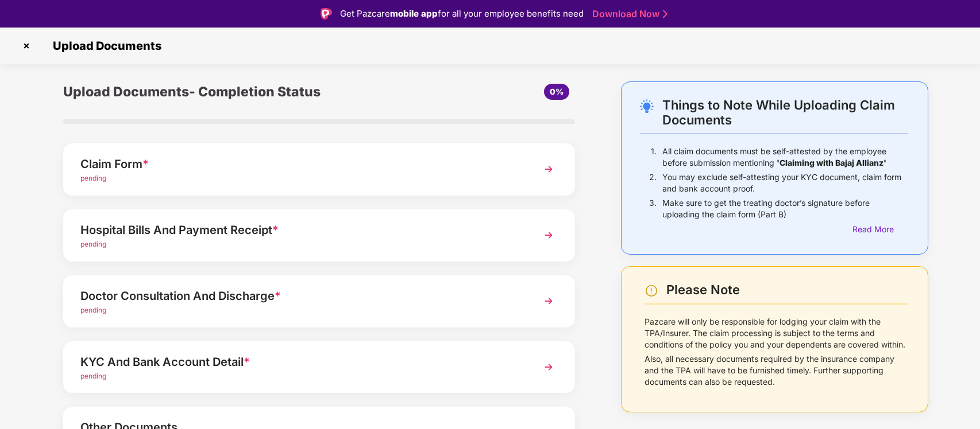 Image resolution: width=980 pixels, height=429 pixels. What do you see at coordinates (299, 296) in the screenshot?
I see `div: Doctor Consultation And Discharge` at bounding box center [299, 296].